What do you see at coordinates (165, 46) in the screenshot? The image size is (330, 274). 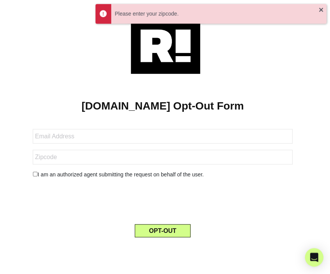 I see `img: Retention.com` at bounding box center [165, 46].